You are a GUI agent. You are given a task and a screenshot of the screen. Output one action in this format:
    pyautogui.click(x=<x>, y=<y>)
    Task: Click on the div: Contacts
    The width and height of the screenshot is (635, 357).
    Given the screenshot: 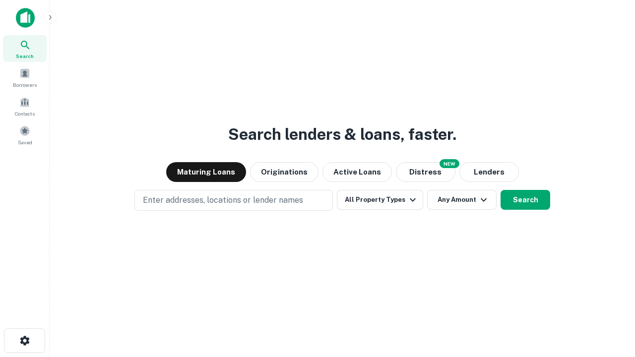 What is the action you would take?
    pyautogui.click(x=25, y=106)
    